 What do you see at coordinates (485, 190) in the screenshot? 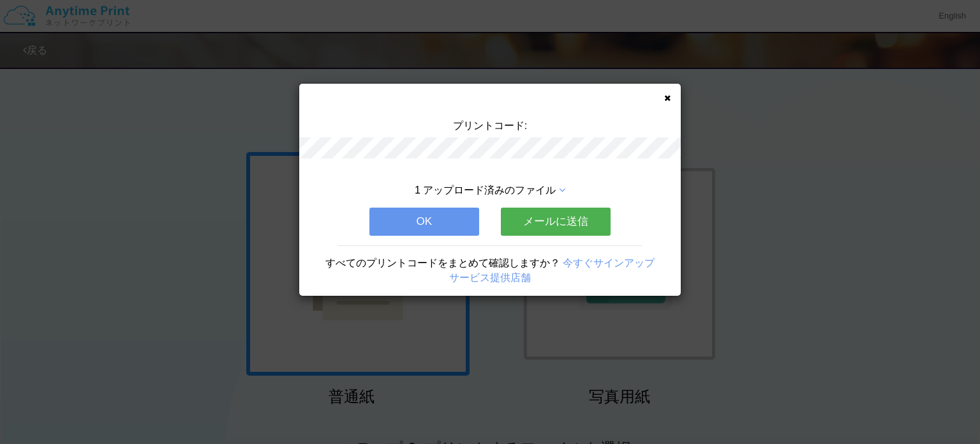
I see `span: 1 アップロード済みのファイル` at bounding box center [485, 190].